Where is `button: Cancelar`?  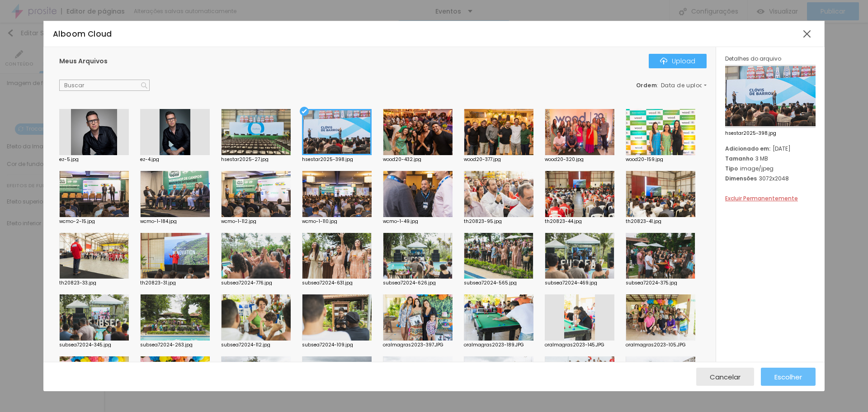 button: Cancelar is located at coordinates (725, 377).